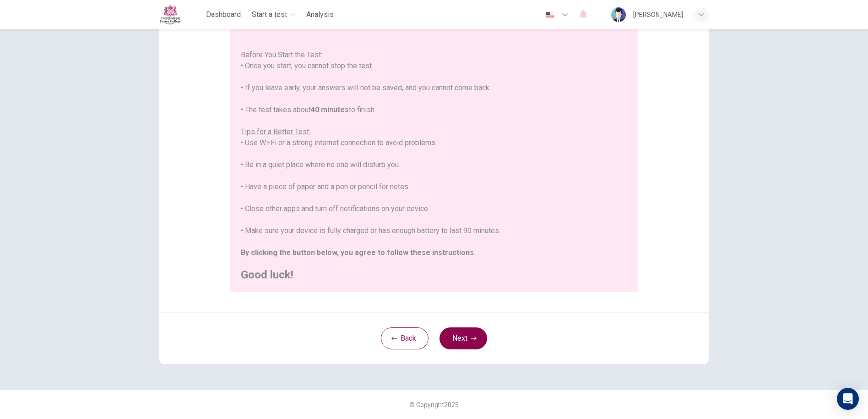 The height and width of the screenshot is (419, 868). I want to click on a: Dashboard, so click(223, 15).